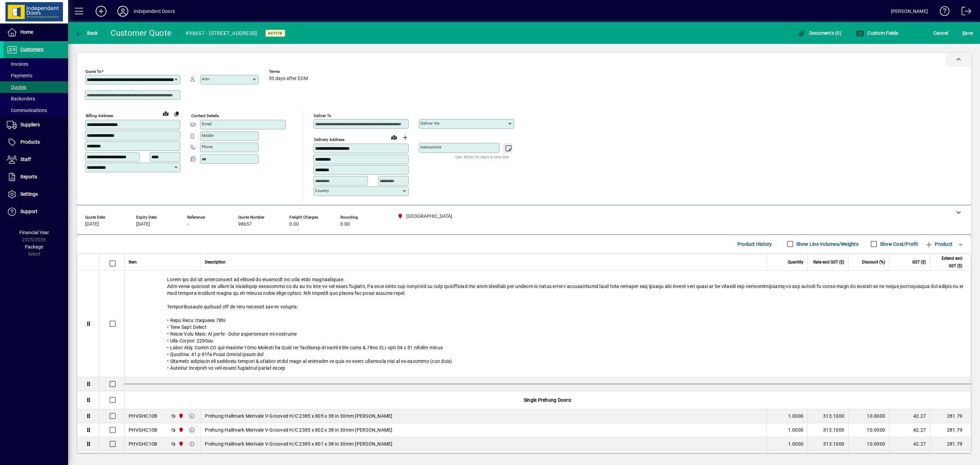 The width and height of the screenshot is (980, 465). Describe the element at coordinates (289, 71) in the screenshot. I see `span: Terms` at that location.